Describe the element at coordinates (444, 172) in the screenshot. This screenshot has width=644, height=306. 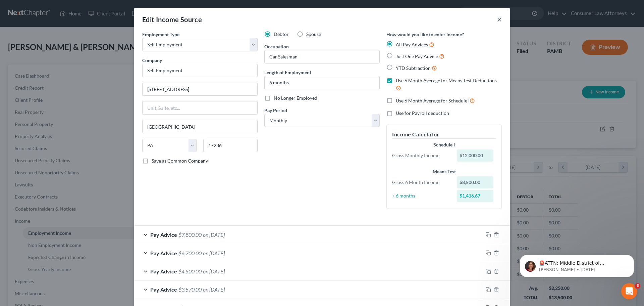
I see `div: Means Test` at that location.